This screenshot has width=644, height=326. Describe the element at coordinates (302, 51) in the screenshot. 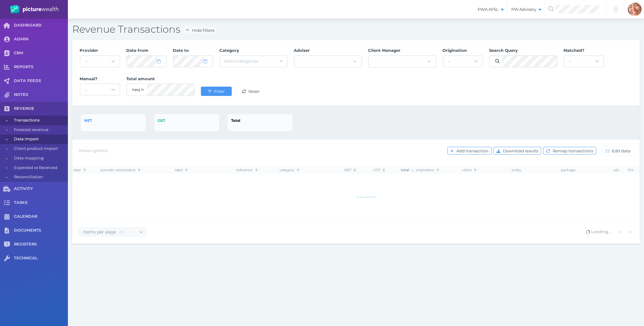

I see `span: Adviser` at that location.